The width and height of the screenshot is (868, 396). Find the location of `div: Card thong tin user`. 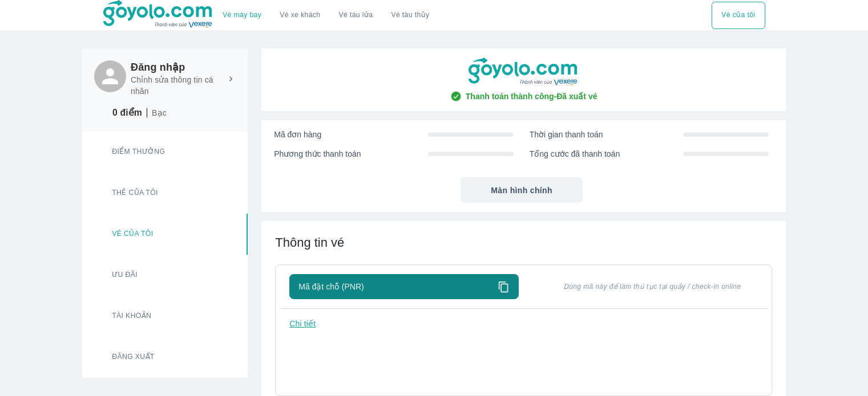

div: Card thong tin user is located at coordinates (165, 255).